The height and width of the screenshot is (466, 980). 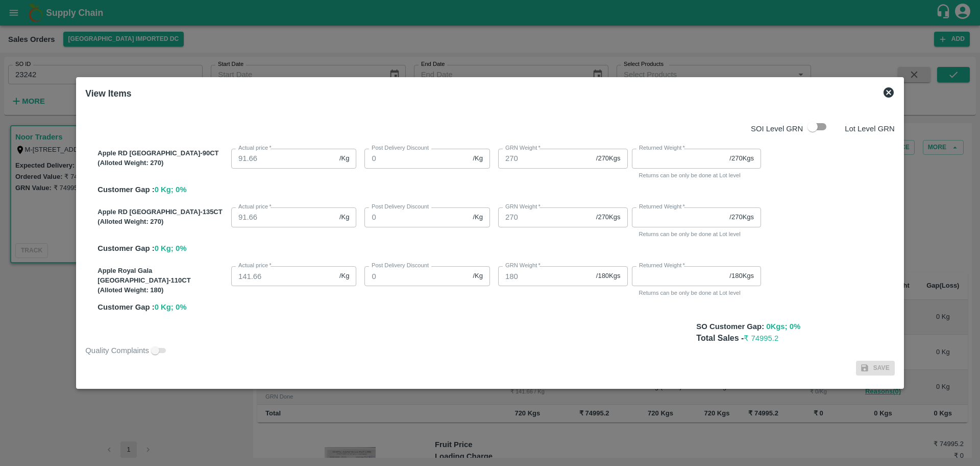 What do you see at coordinates (730, 327) in the screenshot?
I see `b: SO Customer Gap:` at bounding box center [730, 327].